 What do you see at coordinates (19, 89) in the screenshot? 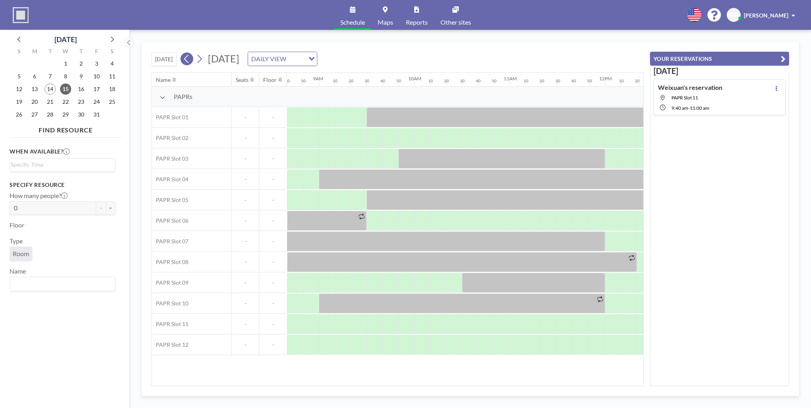
I see `span: Sunday, October 12, 2025` at bounding box center [19, 89].